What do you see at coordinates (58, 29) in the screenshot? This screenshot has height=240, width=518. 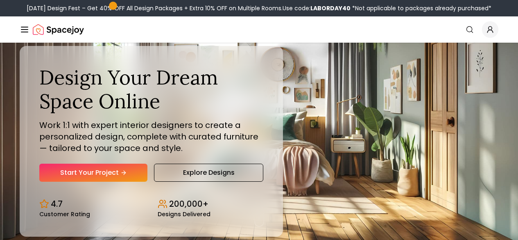 I see `img: Spacejoy Logo` at bounding box center [58, 29].